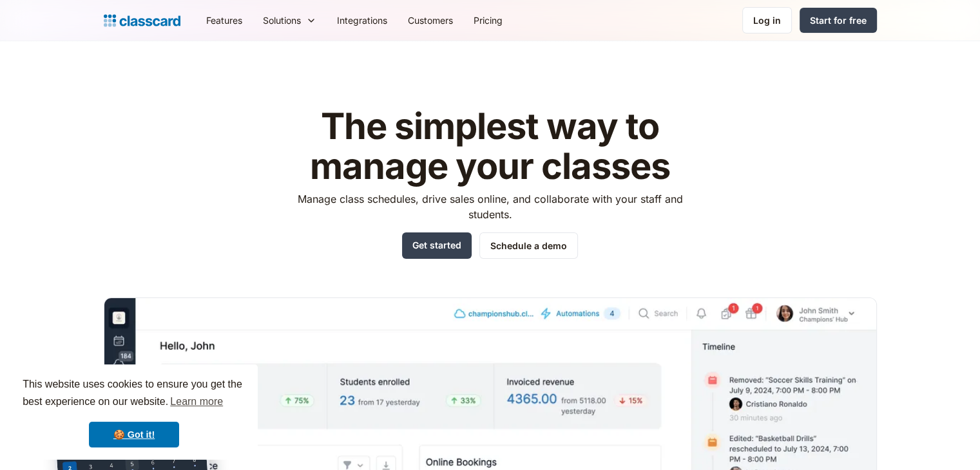 This screenshot has height=470, width=980. I want to click on div: Start for free, so click(838, 20).